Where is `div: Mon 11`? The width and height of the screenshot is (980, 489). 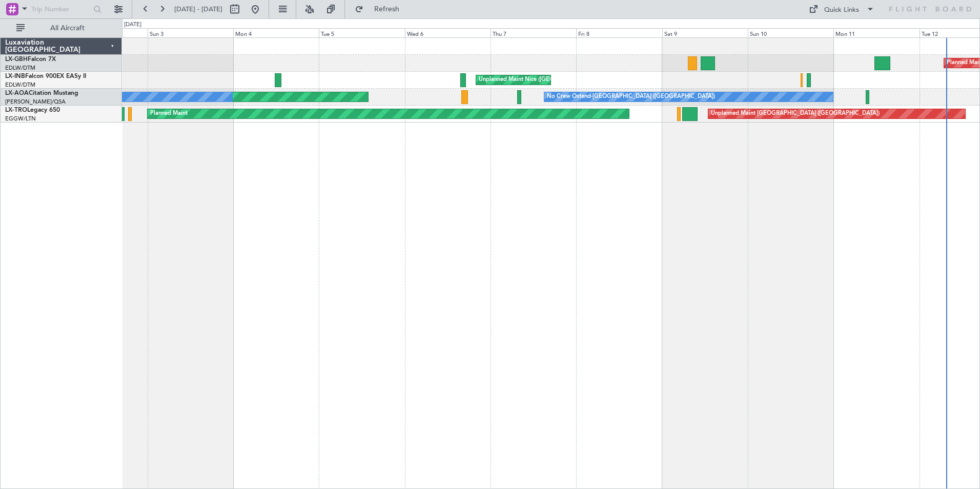 div: Mon 11 is located at coordinates (876, 33).